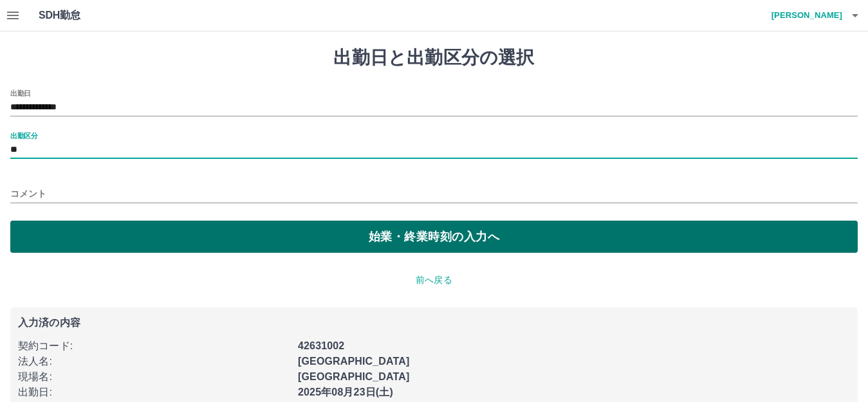 The width and height of the screenshot is (868, 402). Describe the element at coordinates (433, 280) in the screenshot. I see `p: 前へ戻る` at that location.